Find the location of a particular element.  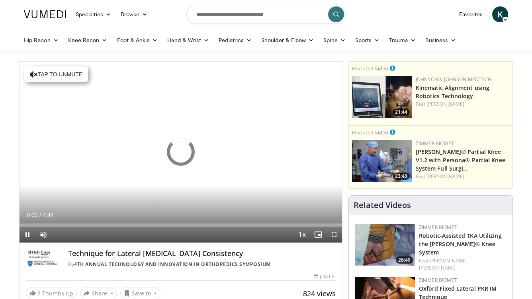

a: 23:43 is located at coordinates (382, 161).